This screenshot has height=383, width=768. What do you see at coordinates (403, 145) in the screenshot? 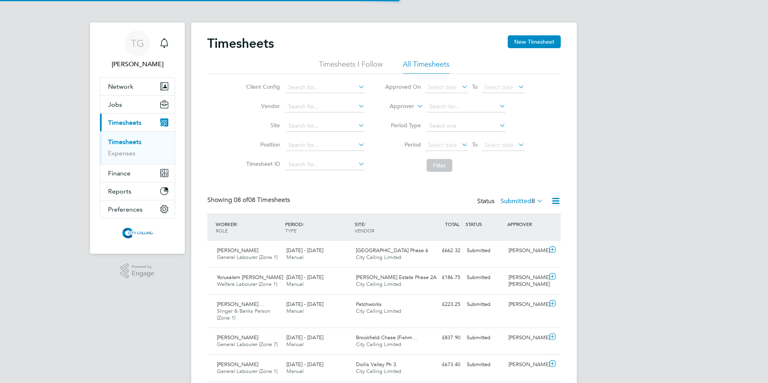
I see `label: Period` at bounding box center [403, 145].